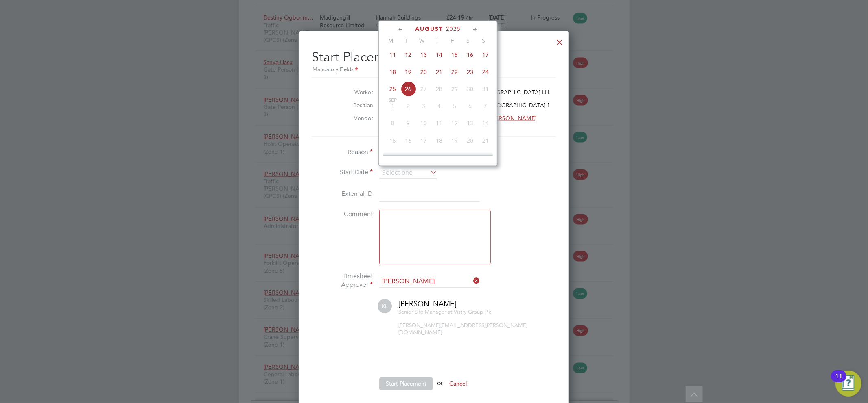 The width and height of the screenshot is (868, 403). What do you see at coordinates (434, 388) in the screenshot?
I see `li: or` at bounding box center [434, 388].